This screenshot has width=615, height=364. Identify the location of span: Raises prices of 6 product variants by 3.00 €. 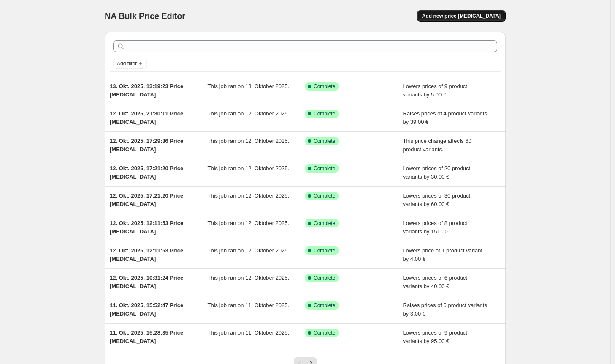
(445, 309).